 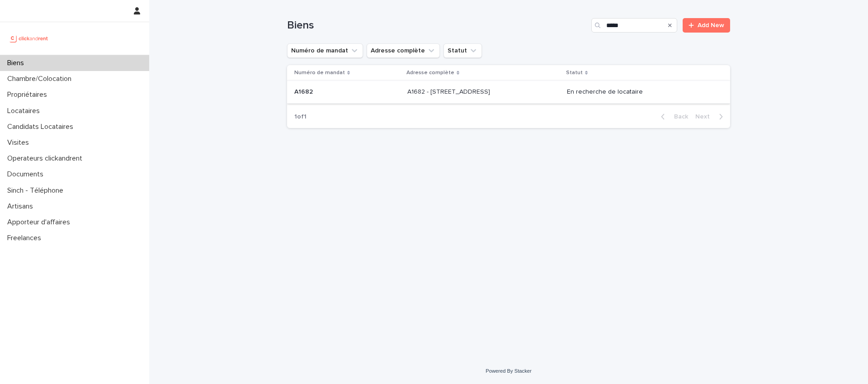 I want to click on span: Next, so click(x=706, y=117).